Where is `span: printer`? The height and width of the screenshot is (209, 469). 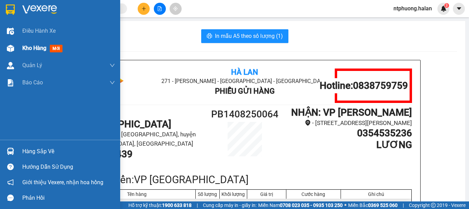
span: printer is located at coordinates (210, 36).